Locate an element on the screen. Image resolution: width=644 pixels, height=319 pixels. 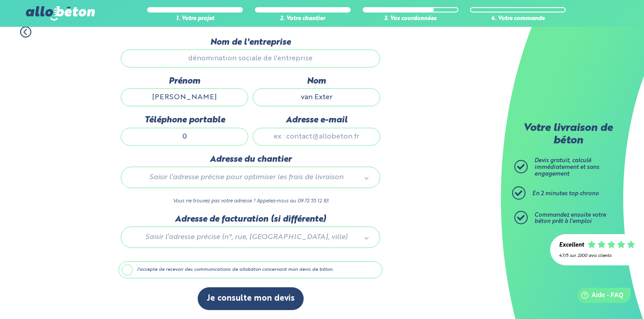
p: Vous ne trouvez pas votre adresse ? Appelez-nous au 09 72 55 12 83 is located at coordinates (250, 201).